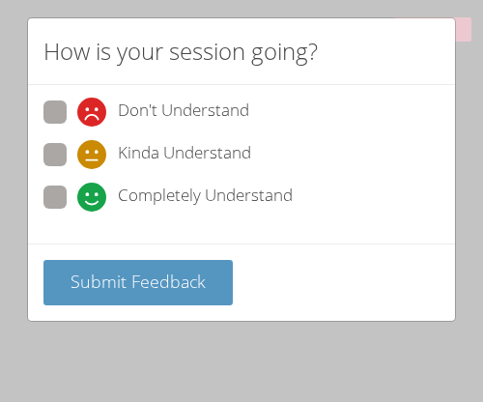 Image resolution: width=483 pixels, height=402 pixels. I want to click on span: Kinda Understand, so click(185, 155).